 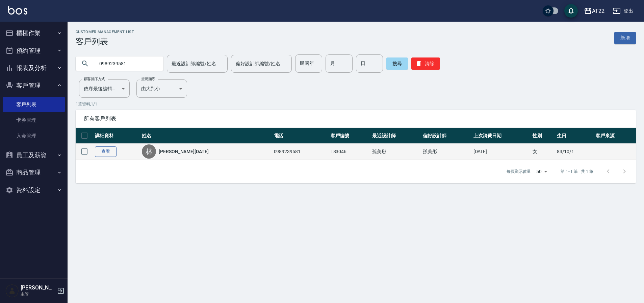 What do you see at coordinates (425, 64) in the screenshot?
I see `button: 清除` at bounding box center [425, 64].